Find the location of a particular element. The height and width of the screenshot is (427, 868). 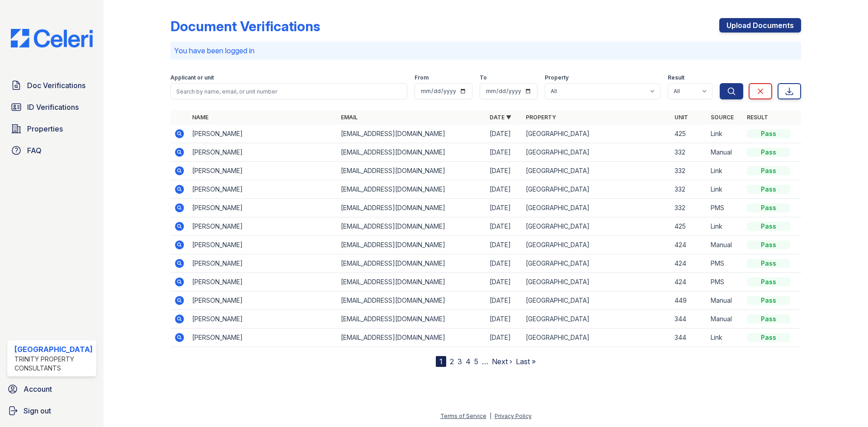

a: 5 is located at coordinates (476, 361).